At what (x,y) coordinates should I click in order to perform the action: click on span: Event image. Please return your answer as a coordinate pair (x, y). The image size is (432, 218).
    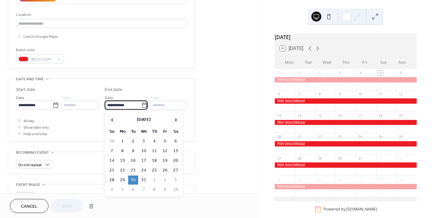
    Looking at the image, I should click on (28, 185).